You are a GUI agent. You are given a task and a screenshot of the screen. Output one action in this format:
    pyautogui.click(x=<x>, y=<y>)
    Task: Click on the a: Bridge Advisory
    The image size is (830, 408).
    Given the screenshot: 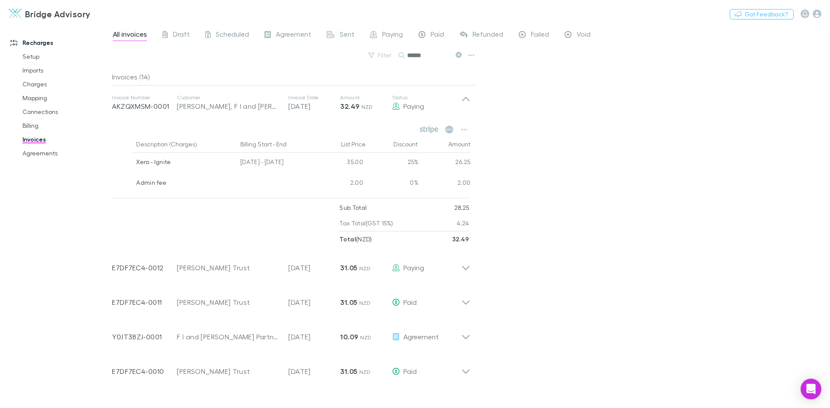 What is the action you would take?
    pyautogui.click(x=50, y=14)
    